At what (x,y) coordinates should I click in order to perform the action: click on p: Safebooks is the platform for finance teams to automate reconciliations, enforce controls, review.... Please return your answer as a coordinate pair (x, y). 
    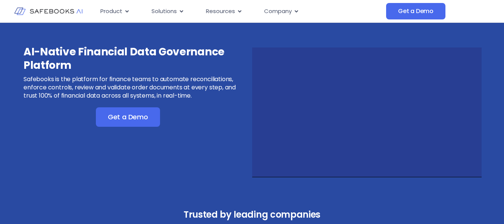
    Looking at the image, I should click on (137, 87).